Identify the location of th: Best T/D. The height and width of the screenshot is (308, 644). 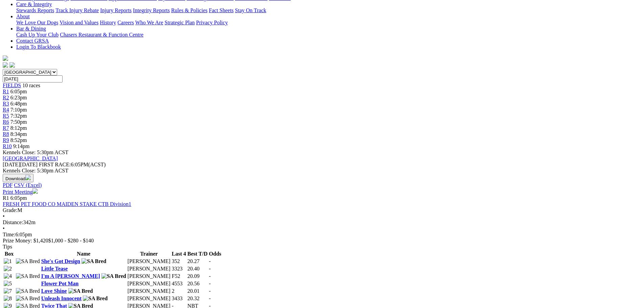
(197, 254).